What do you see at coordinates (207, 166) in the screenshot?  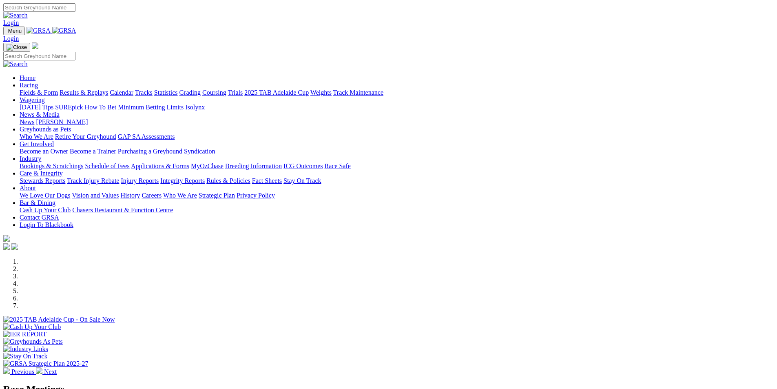 I see `a: MyOzChase` at bounding box center [207, 166].